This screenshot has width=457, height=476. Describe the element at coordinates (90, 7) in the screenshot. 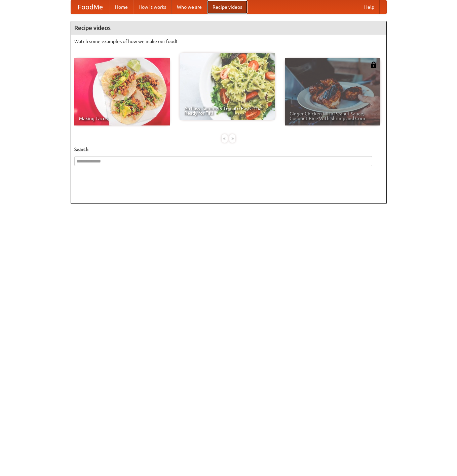

I see `a: FoodMe` at that location.